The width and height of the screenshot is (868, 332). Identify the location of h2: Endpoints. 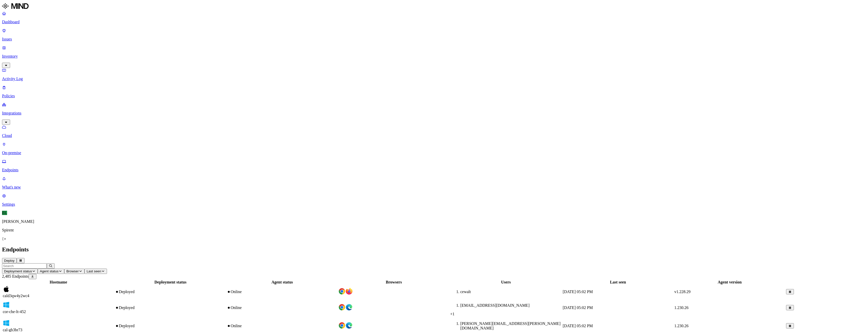
(434, 249).